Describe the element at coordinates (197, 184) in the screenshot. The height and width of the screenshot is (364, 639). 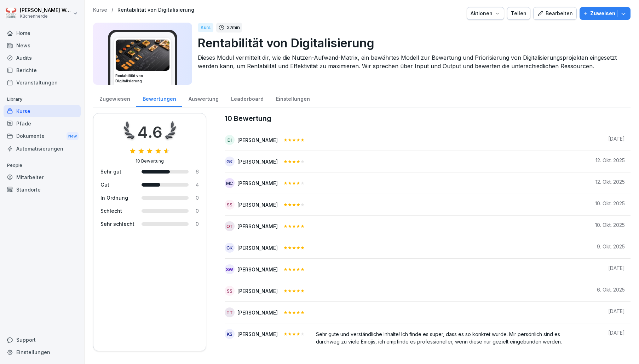
I see `div: 4` at that location.